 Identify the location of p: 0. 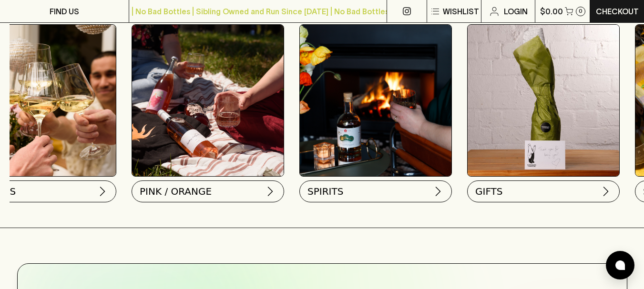
(580, 11).